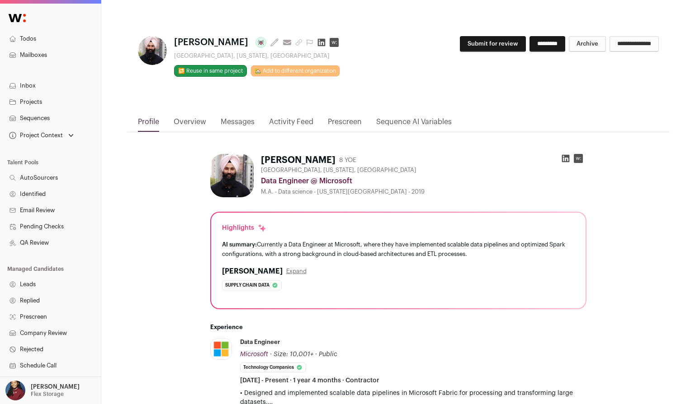 This screenshot has height=404, width=695. I want to click on h2: Experience, so click(398, 328).